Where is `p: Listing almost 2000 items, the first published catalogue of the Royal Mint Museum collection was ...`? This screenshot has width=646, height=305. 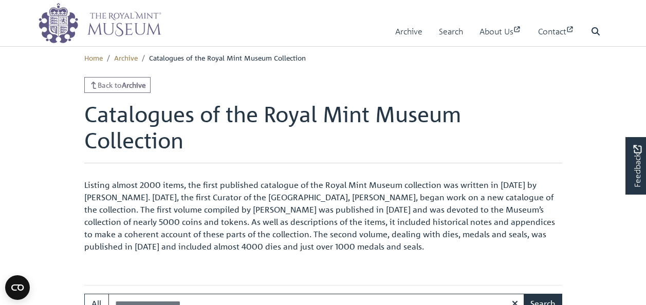
p: Listing almost 2000 items, the first published catalogue of the Royal Mint Museum collection was ... is located at coordinates (323, 216).